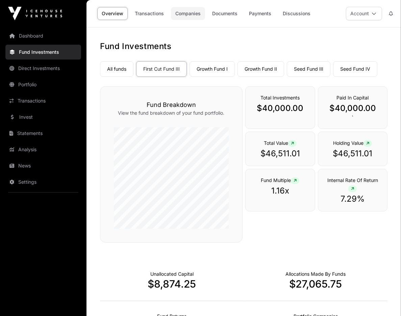 This screenshot has height=316, width=401. What do you see at coordinates (297, 14) in the screenshot?
I see `a: Discussions` at bounding box center [297, 14].